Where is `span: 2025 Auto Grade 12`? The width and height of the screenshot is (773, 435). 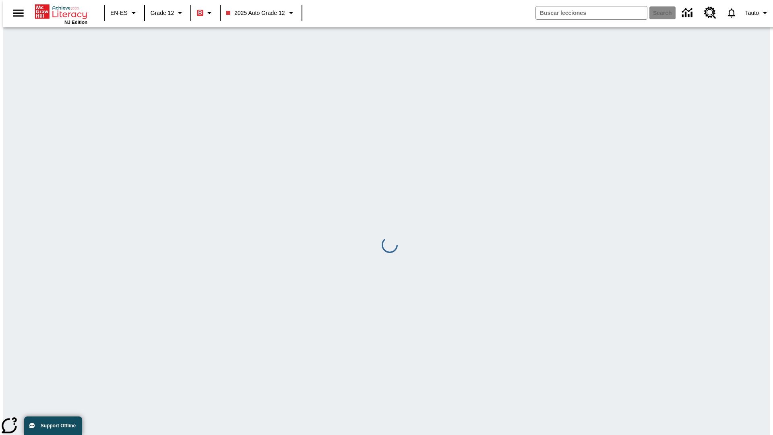 span: 2025 Auto Grade 12 is located at coordinates (255, 13).